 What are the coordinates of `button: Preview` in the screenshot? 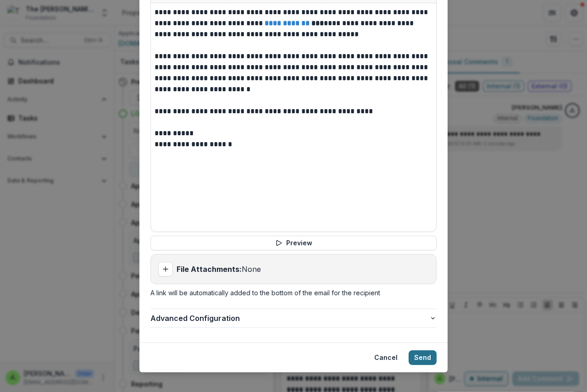 It's located at (293, 243).